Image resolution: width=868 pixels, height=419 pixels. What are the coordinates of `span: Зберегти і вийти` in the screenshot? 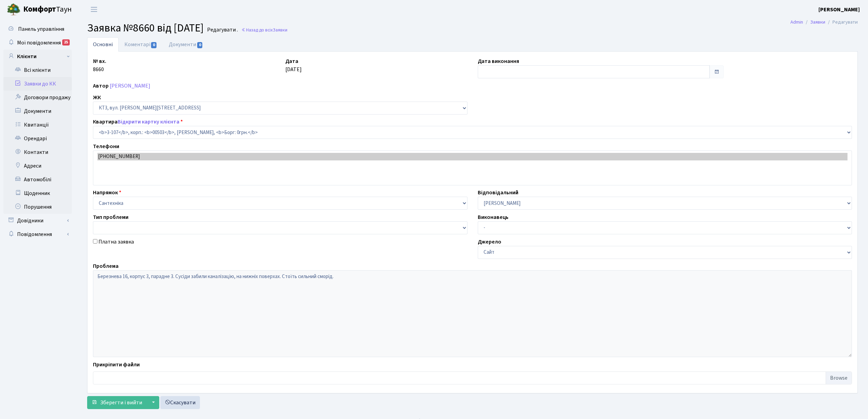 It's located at (121, 402).